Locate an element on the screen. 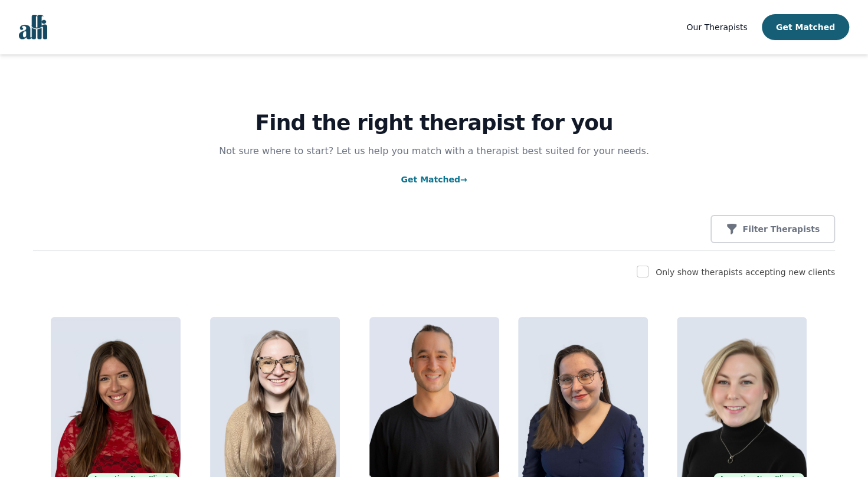 This screenshot has width=868, height=477. a: Our Therapists is located at coordinates (716, 27).